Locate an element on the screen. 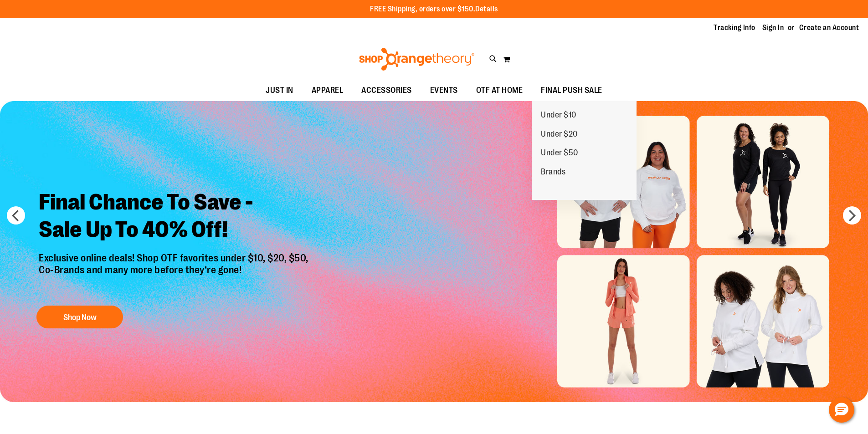  span: APPAREL is located at coordinates (328, 90).